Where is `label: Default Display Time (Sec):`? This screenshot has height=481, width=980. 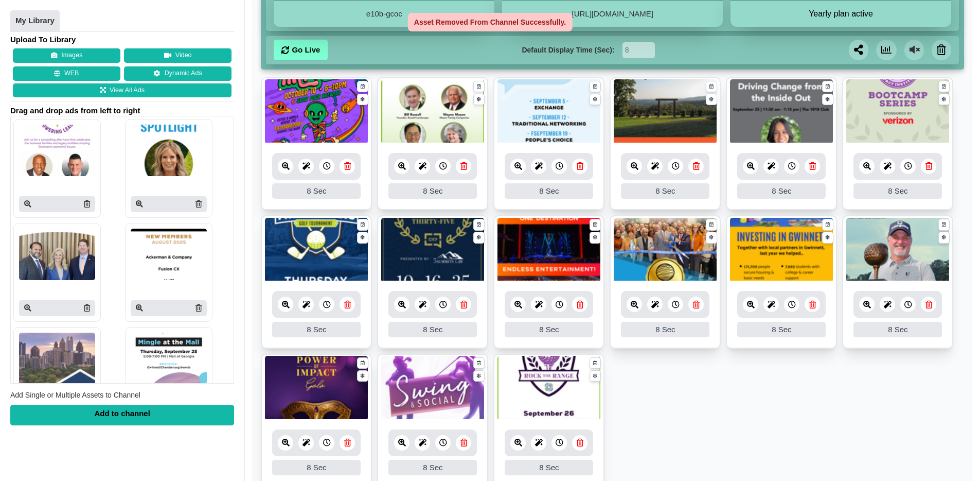
label: Default Display Time (Sec): is located at coordinates (568, 50).